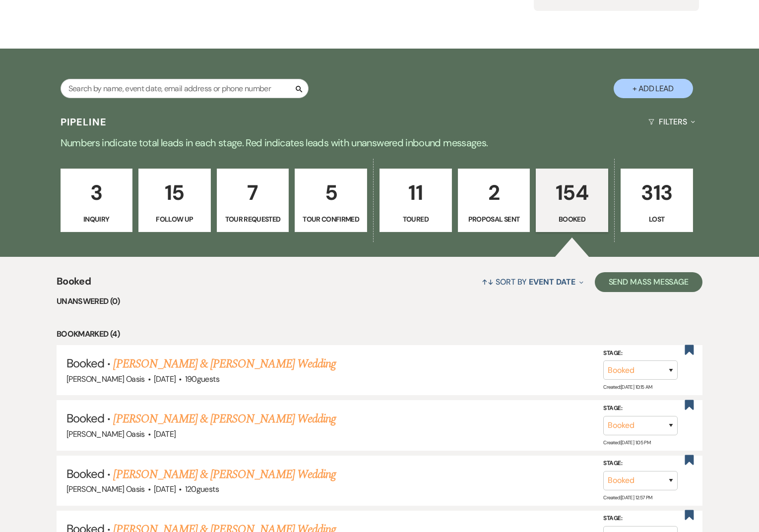  I want to click on p: 313, so click(657, 192).